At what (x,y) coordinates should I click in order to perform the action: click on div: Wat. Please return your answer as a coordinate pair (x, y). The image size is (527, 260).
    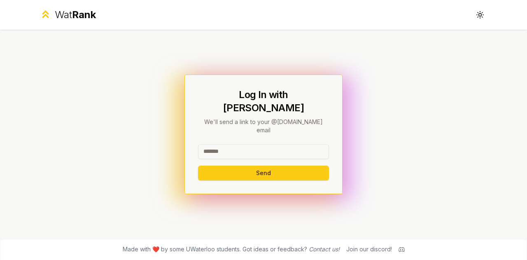
    Looking at the image, I should click on (75, 15).